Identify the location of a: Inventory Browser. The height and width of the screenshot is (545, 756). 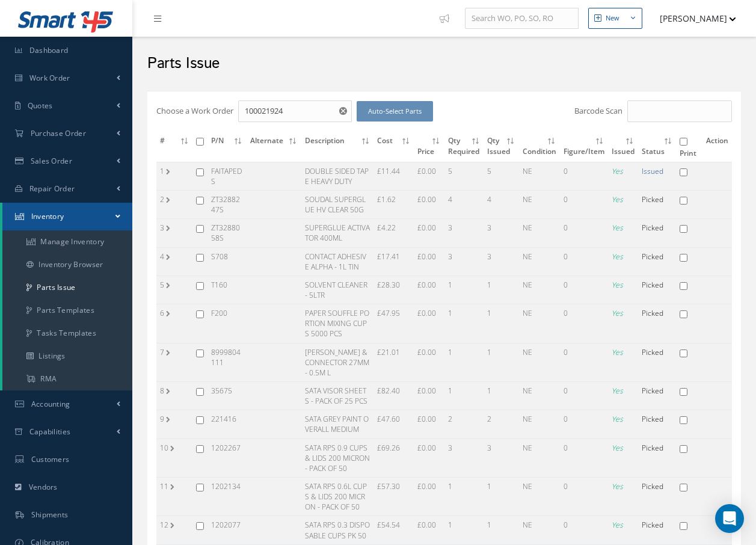
(67, 264).